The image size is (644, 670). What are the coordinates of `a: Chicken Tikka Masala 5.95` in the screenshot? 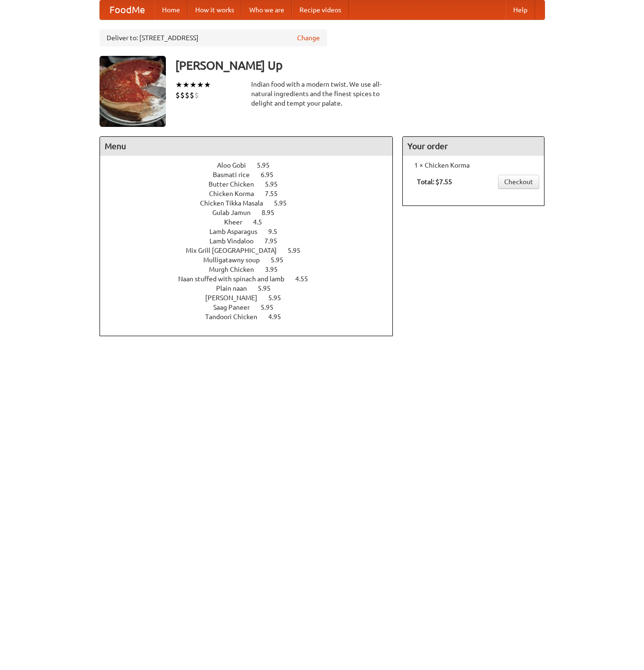 It's located at (252, 203).